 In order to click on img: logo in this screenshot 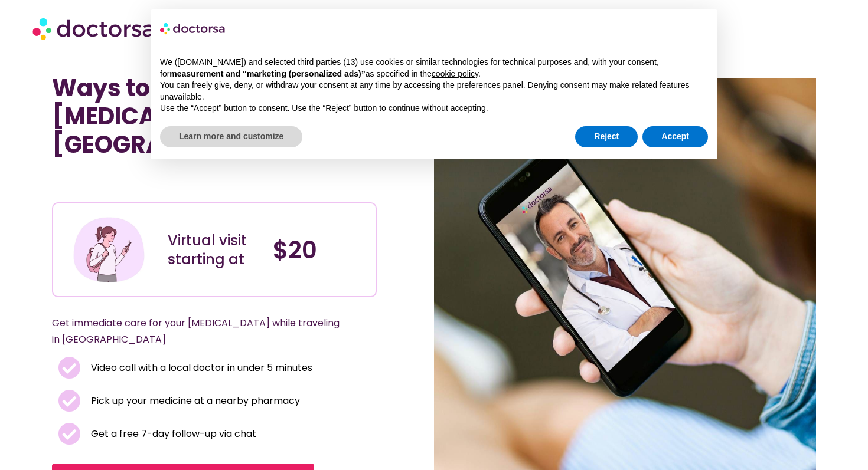, I will do `click(193, 28)`.